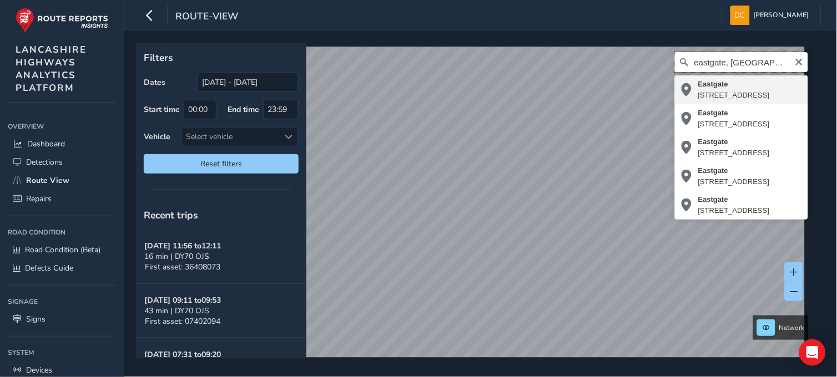 This screenshot has height=377, width=837. Describe the element at coordinates (171, 215) in the screenshot. I see `span: Recent trips` at that location.